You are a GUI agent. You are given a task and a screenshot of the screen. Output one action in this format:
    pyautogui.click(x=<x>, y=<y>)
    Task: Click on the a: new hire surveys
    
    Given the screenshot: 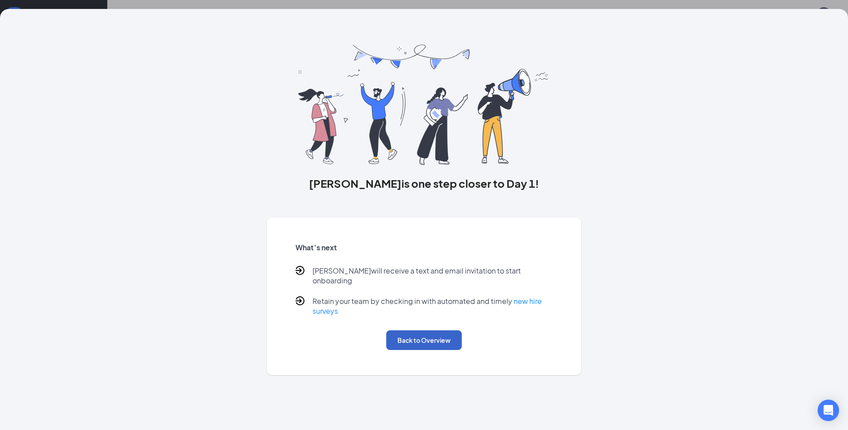 What is the action you would take?
    pyautogui.click(x=427, y=306)
    